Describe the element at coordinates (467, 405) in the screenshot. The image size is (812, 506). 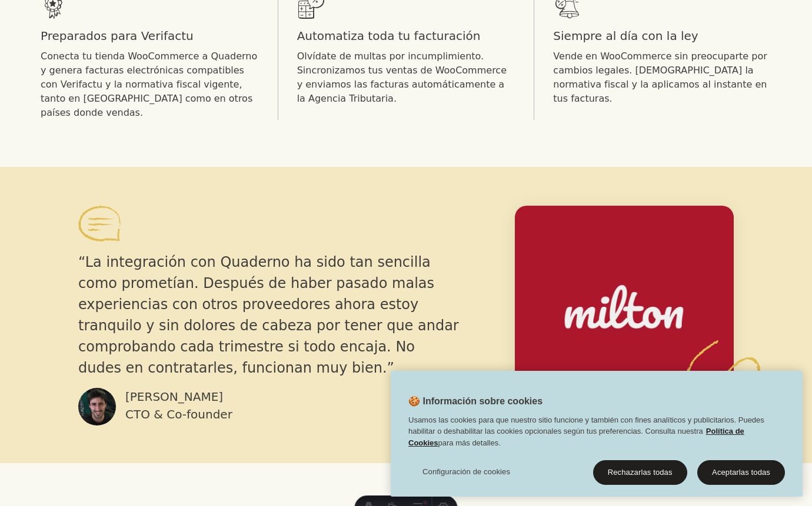
I see `h2: 🍪 Información sobre cookies` at that location.